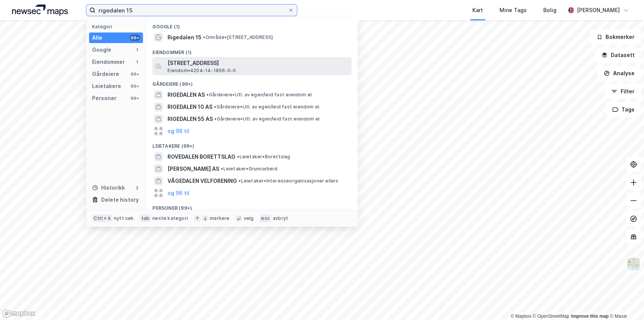  I want to click on div: Eiendommer (1), so click(252, 50).